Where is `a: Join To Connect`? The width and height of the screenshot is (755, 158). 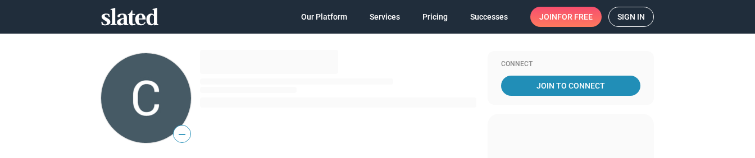 a: Join To Connect is located at coordinates (571, 86).